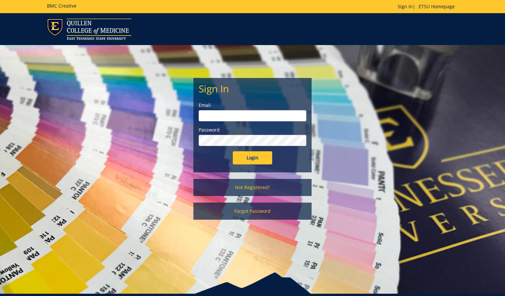 The width and height of the screenshot is (505, 296). Describe the element at coordinates (252, 158) in the screenshot. I see `input: Login` at that location.